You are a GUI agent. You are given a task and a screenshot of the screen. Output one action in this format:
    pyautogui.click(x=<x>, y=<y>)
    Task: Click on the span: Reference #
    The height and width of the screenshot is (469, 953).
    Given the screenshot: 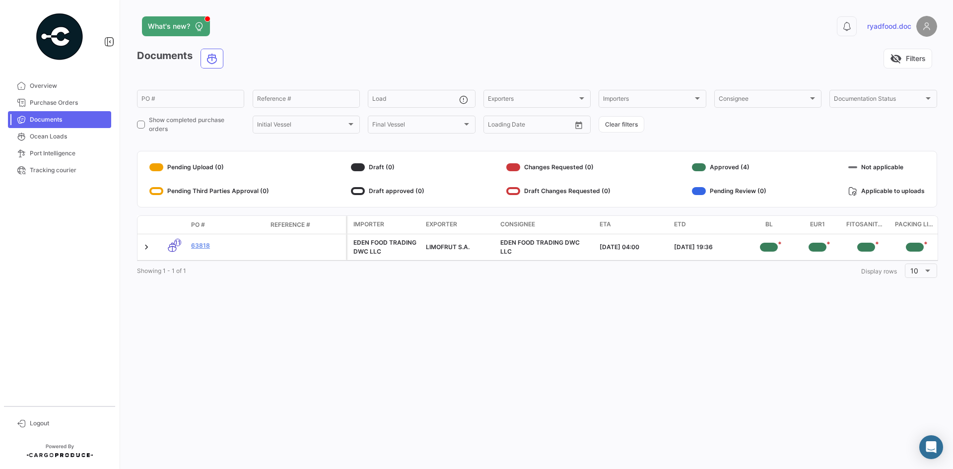 What is the action you would take?
    pyautogui.click(x=291, y=225)
    